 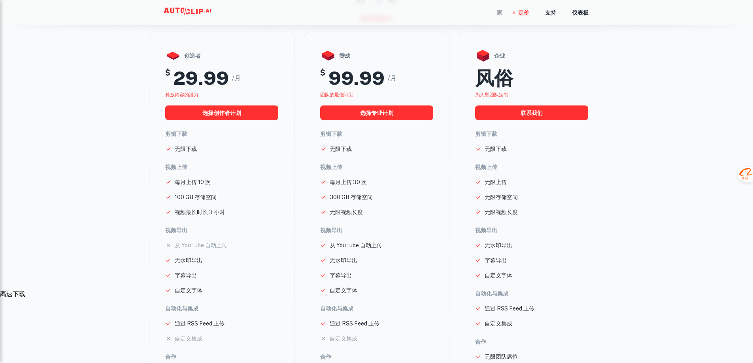 What do you see at coordinates (524, 13) in the screenshot?
I see `font: 定价` at bounding box center [524, 13].